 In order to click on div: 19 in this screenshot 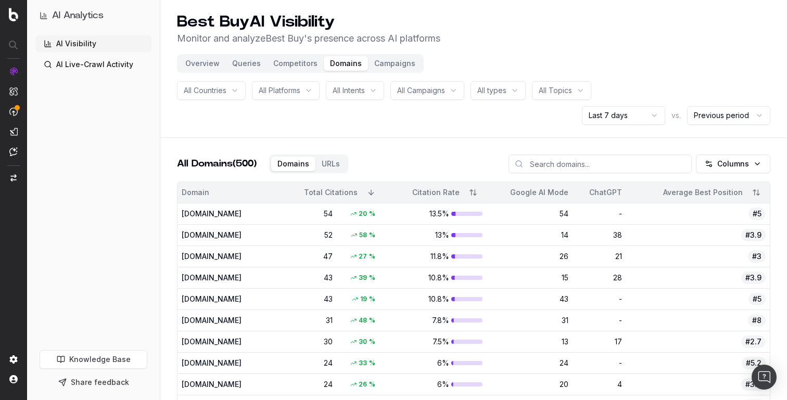, I will do `click(363, 299)`.